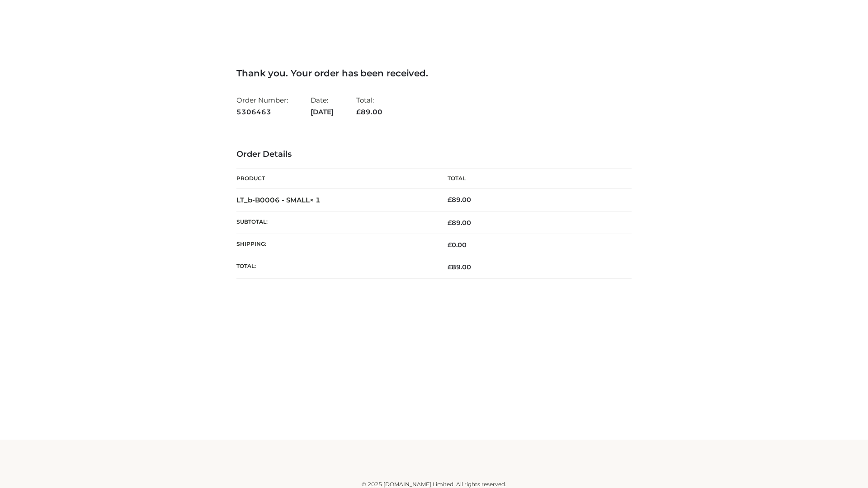 The width and height of the screenshot is (868, 488). I want to click on th: Total, so click(532, 178).